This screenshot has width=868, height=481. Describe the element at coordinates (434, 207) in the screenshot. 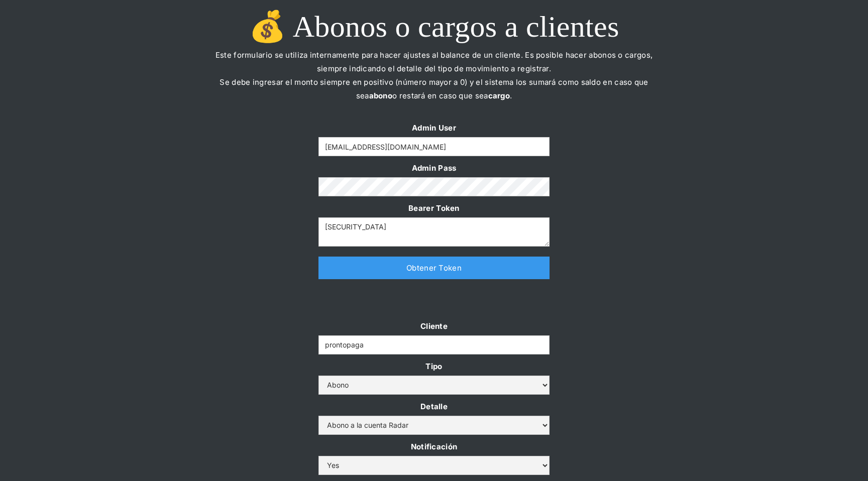

I see `label: Bearer Token` at that location.